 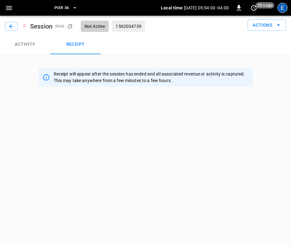 I want to click on span: 999d ..., so click(x=61, y=26).